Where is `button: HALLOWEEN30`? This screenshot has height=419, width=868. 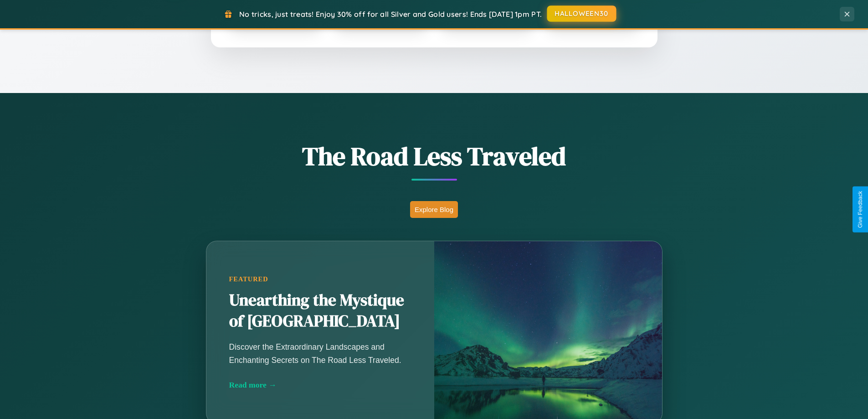
button: HALLOWEEN30 is located at coordinates (582, 14).